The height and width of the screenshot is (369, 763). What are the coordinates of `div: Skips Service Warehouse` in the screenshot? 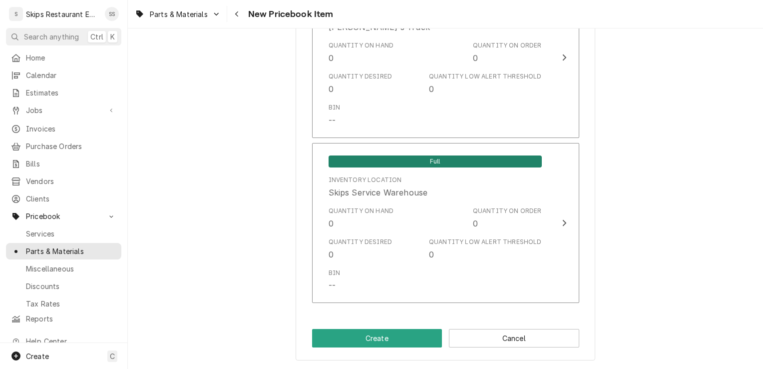 It's located at (378, 192).